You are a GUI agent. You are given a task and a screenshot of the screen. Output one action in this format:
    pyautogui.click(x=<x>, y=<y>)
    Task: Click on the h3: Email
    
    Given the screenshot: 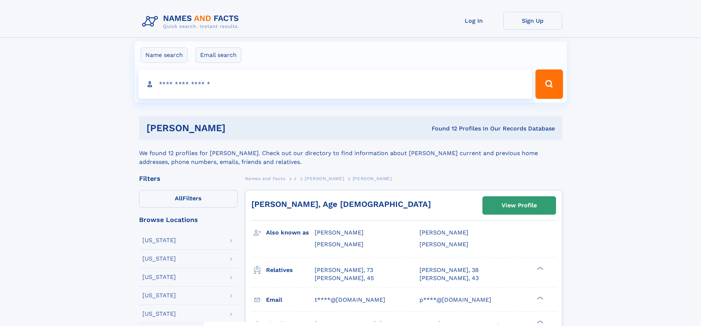 What is the action you would take?
    pyautogui.click(x=290, y=300)
    